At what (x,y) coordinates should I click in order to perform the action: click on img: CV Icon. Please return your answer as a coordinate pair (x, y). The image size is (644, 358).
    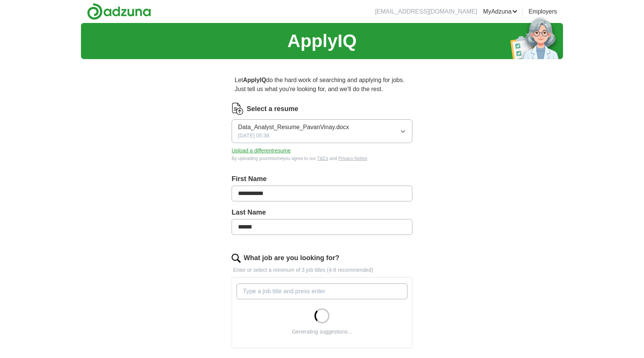
    Looking at the image, I should click on (238, 109).